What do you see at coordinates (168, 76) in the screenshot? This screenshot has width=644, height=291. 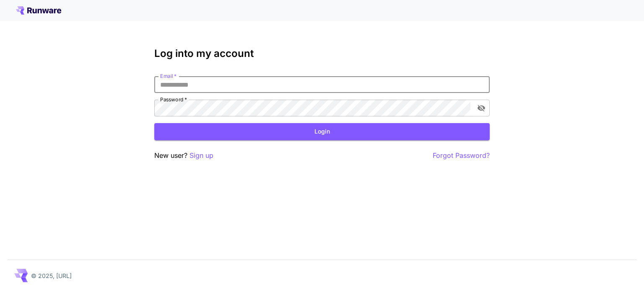 I see `label: Email` at bounding box center [168, 76].